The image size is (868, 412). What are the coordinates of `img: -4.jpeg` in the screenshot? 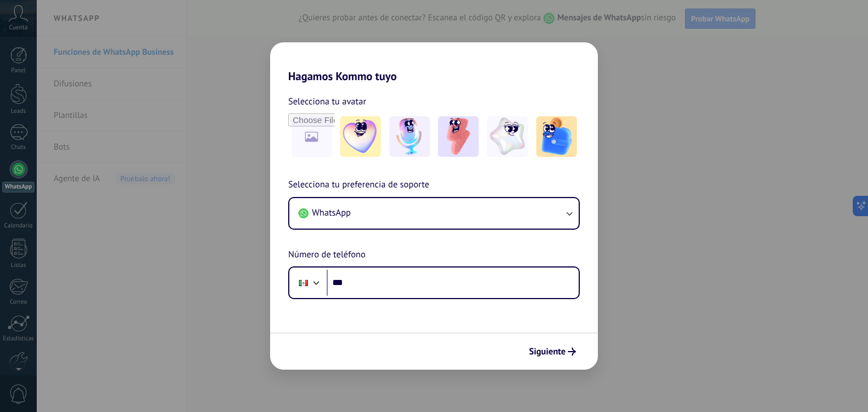 It's located at (507, 137).